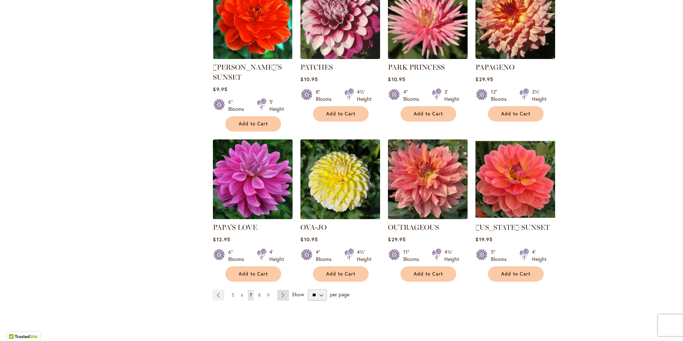 The width and height of the screenshot is (683, 341). Describe the element at coordinates (222, 239) in the screenshot. I see `span: $12.95` at that location.